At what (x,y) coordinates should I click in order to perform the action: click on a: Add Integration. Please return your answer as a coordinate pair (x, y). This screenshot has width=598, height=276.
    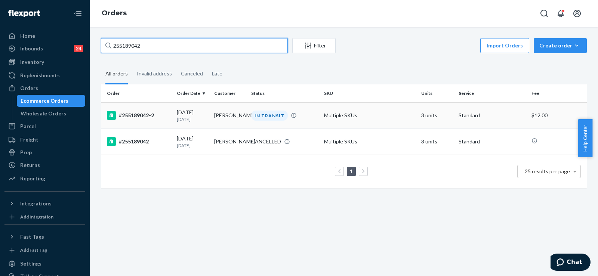
    Looking at the image, I should click on (45, 217).